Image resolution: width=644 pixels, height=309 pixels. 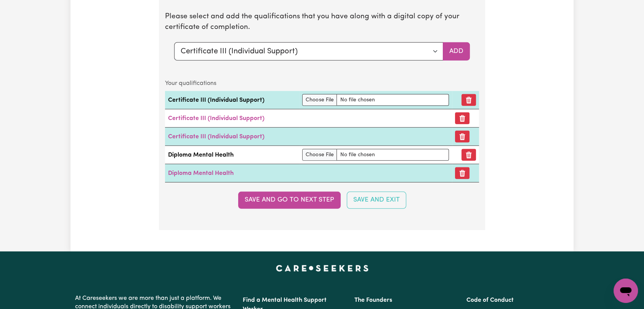 What do you see at coordinates (377, 200) in the screenshot?
I see `button: Save and Exit` at bounding box center [377, 200].